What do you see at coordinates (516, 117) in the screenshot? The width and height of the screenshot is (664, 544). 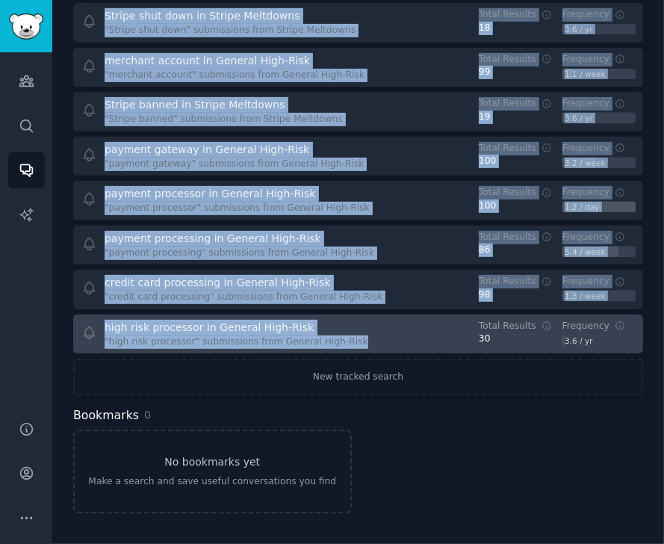 I see `div: 19` at bounding box center [516, 117].